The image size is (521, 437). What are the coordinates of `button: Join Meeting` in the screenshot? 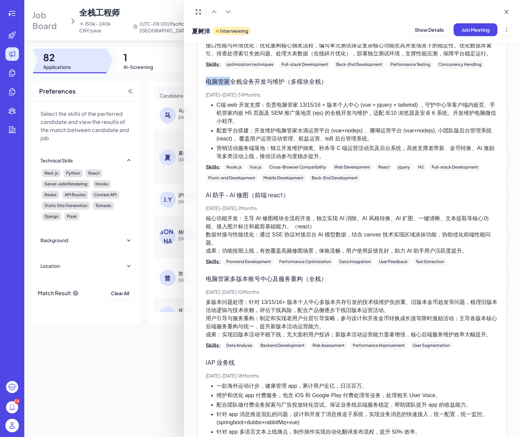 It's located at (476, 30).